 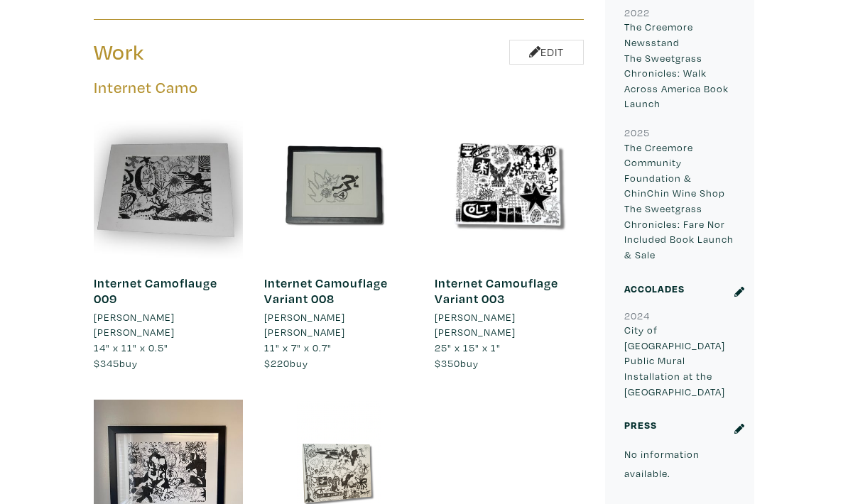 I want to click on span: $350, so click(x=448, y=363).